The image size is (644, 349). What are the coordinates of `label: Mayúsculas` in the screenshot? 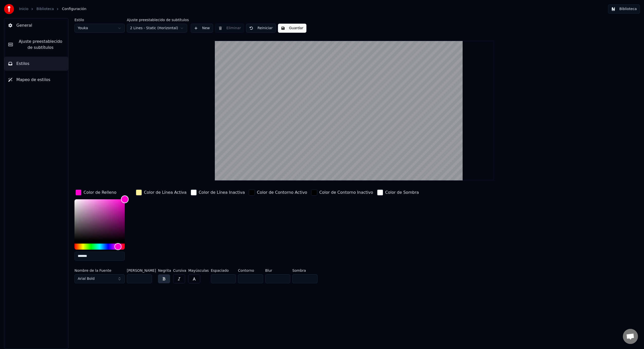 It's located at (198, 270).